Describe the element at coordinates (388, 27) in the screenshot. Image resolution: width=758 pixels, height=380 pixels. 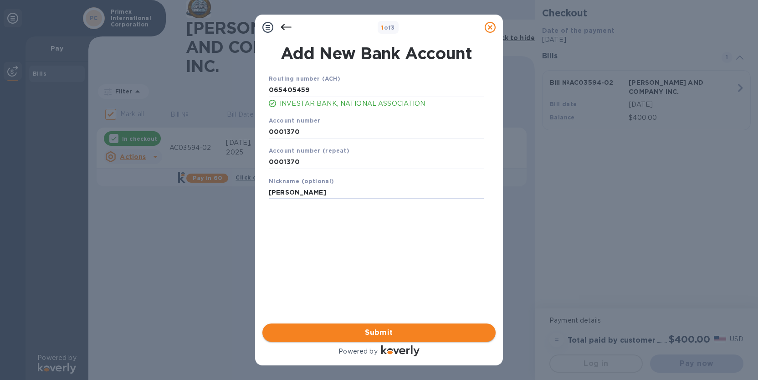
I see `b: of 3` at that location.